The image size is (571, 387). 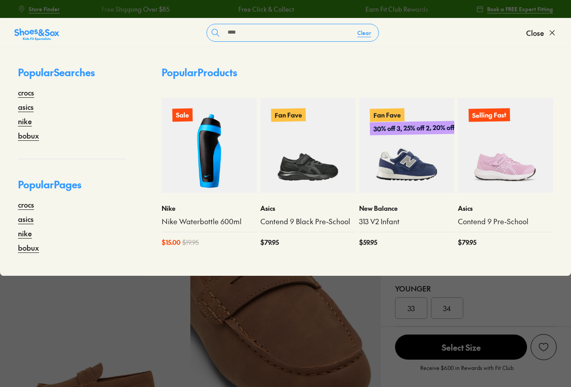 What do you see at coordinates (133, 9) in the screenshot?
I see `a: Free Shipping Over $85` at bounding box center [133, 9].